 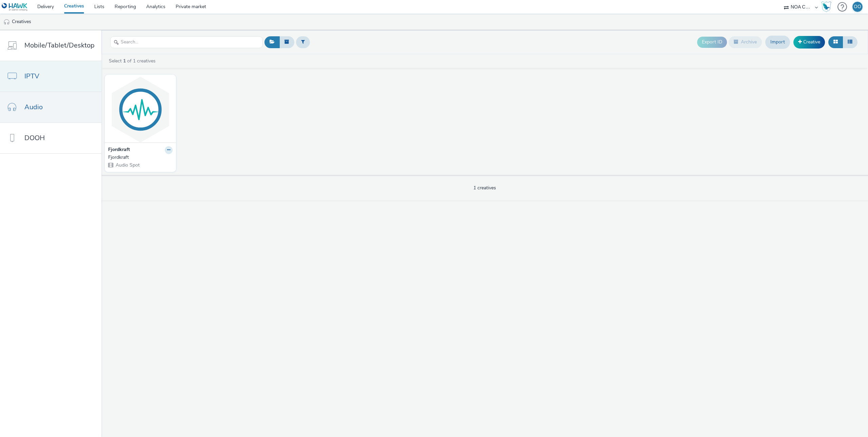 What do you see at coordinates (826, 7) in the screenshot?
I see `img: Hawk Academy` at bounding box center [826, 7].